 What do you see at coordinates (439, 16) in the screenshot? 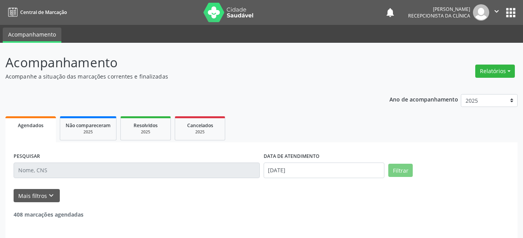
I see `span: Recepcionista da clínica` at bounding box center [439, 16].